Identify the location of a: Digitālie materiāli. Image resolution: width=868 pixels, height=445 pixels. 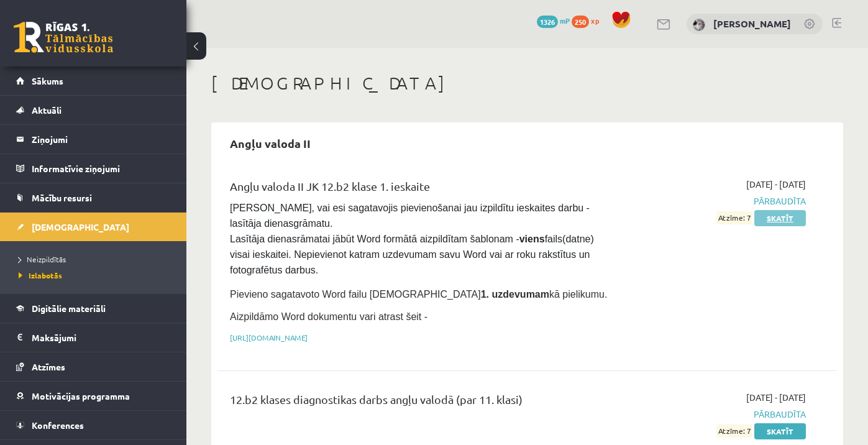
(93, 308).